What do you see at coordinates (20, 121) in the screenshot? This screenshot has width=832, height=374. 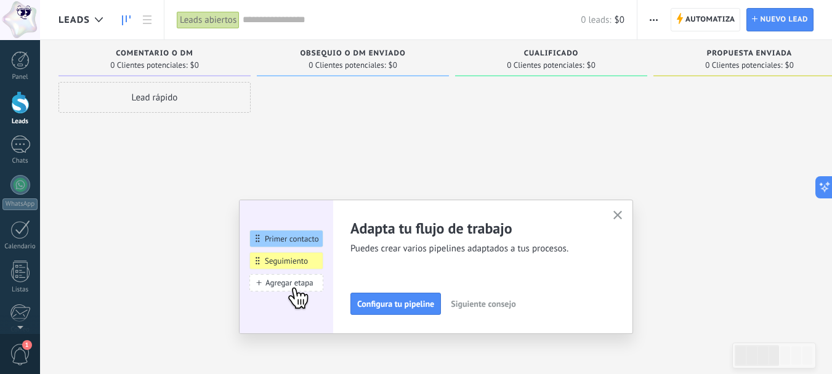 I see `div: Leads` at bounding box center [20, 121].